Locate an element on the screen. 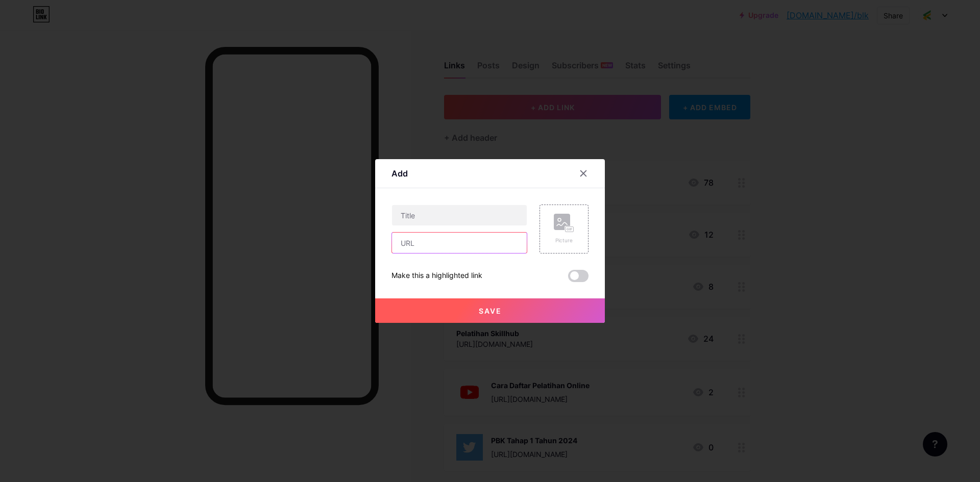 The width and height of the screenshot is (980, 482). button: Save is located at coordinates (490, 311).